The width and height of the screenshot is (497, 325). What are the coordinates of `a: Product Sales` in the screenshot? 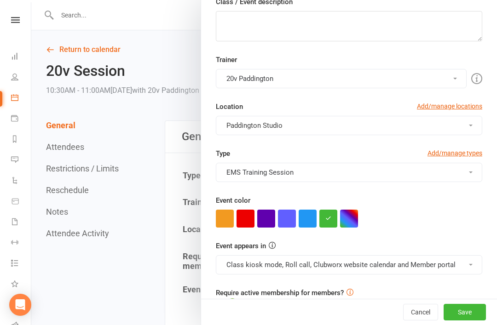 It's located at (21, 202).